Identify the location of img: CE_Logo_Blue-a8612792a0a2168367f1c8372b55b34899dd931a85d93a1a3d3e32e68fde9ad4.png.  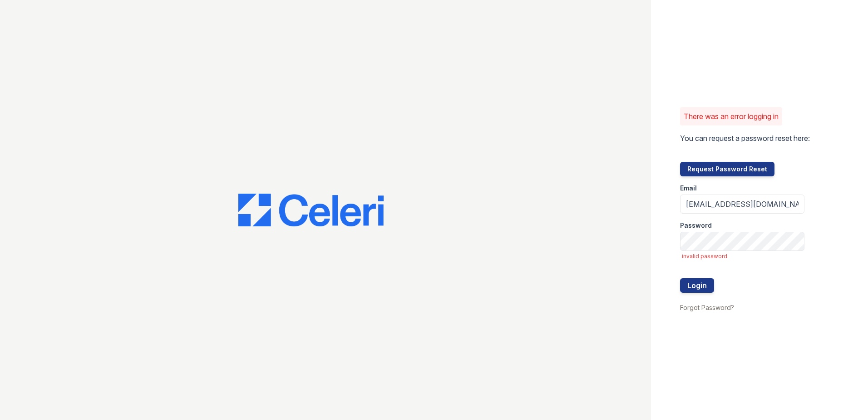
(312, 210).